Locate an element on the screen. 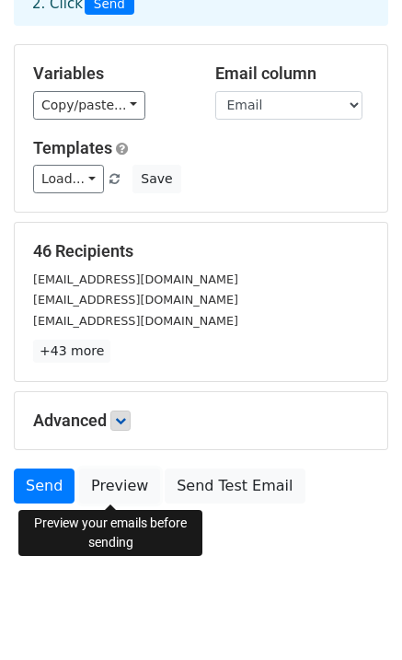  a: Load... is located at coordinates (68, 178).